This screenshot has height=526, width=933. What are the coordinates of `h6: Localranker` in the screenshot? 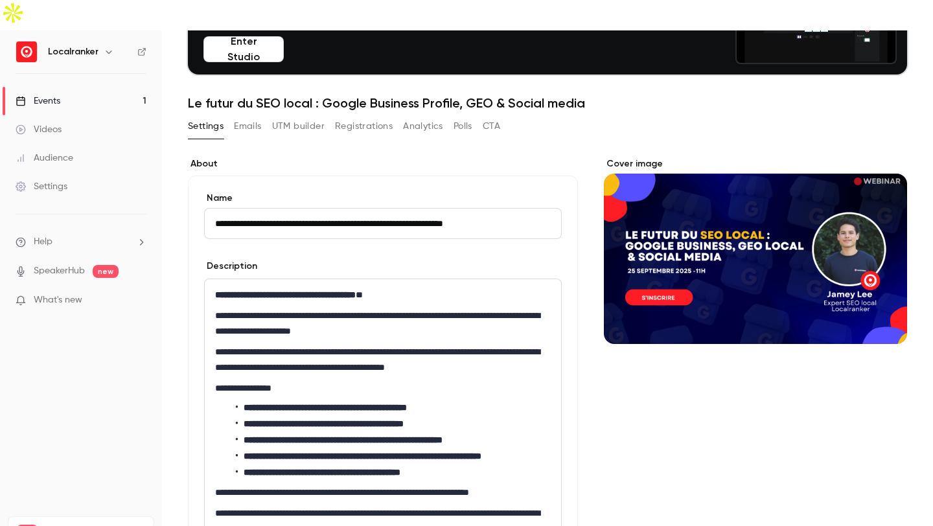 It's located at (73, 52).